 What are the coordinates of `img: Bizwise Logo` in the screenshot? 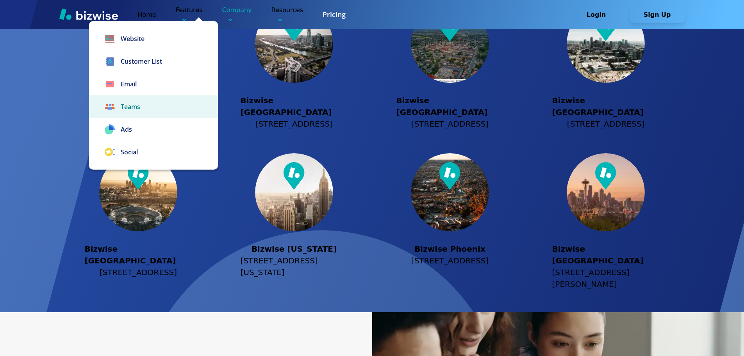 It's located at (89, 14).